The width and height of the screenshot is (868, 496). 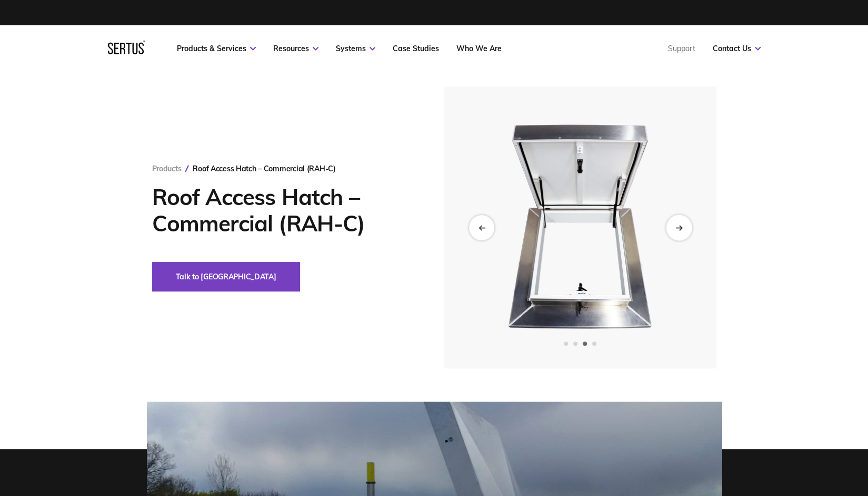 I want to click on h1: Roof Access Hatch – Commercial (RAH-C), so click(x=282, y=210).